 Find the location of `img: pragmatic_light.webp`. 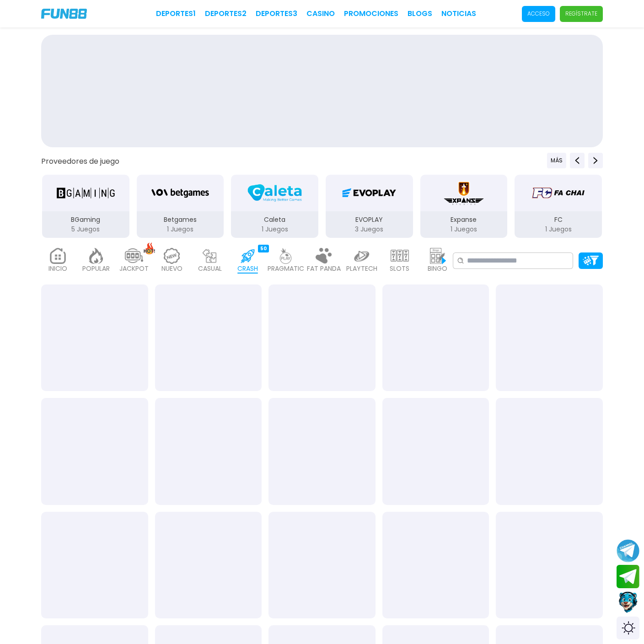

img: pragmatic_light.webp is located at coordinates (286, 255).